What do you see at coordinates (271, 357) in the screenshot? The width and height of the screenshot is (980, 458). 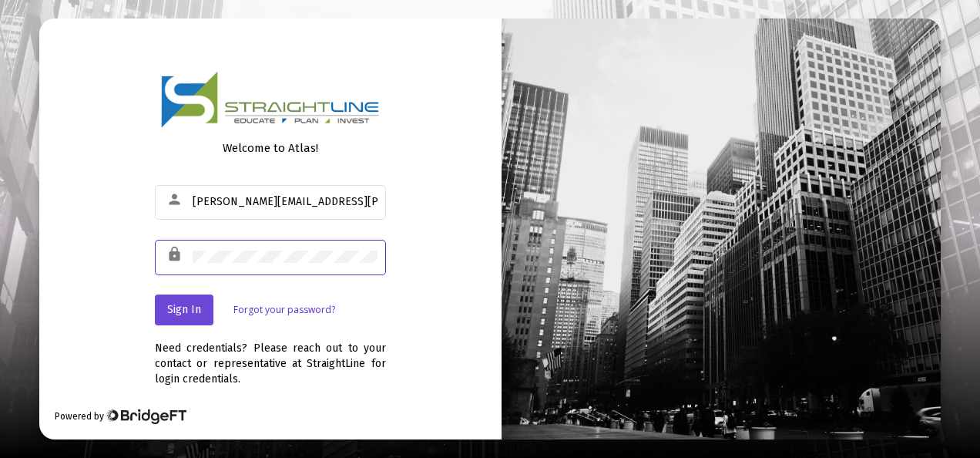 I see `div: Need credentials? Please reach out to your contact or representative at StraightLine for login cr...` at bounding box center [271, 357].